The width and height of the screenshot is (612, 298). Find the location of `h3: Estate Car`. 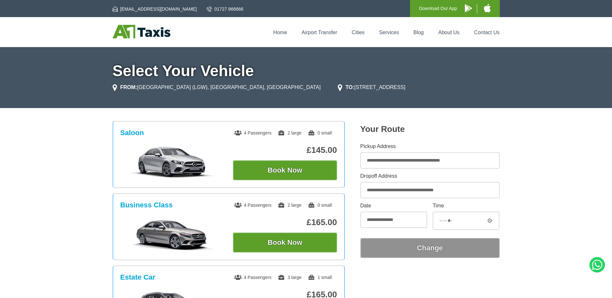

h3: Estate Car is located at coordinates (138, 278).